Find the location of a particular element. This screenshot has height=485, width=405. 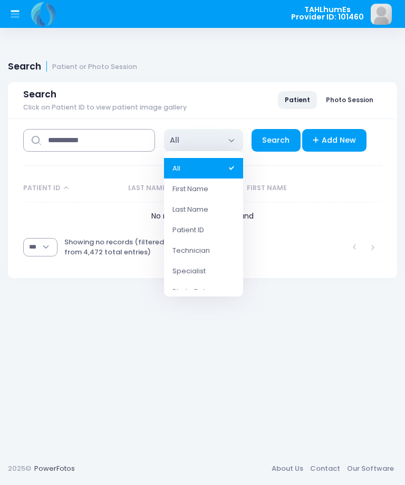

a: PowerFotos is located at coordinates (54, 469).